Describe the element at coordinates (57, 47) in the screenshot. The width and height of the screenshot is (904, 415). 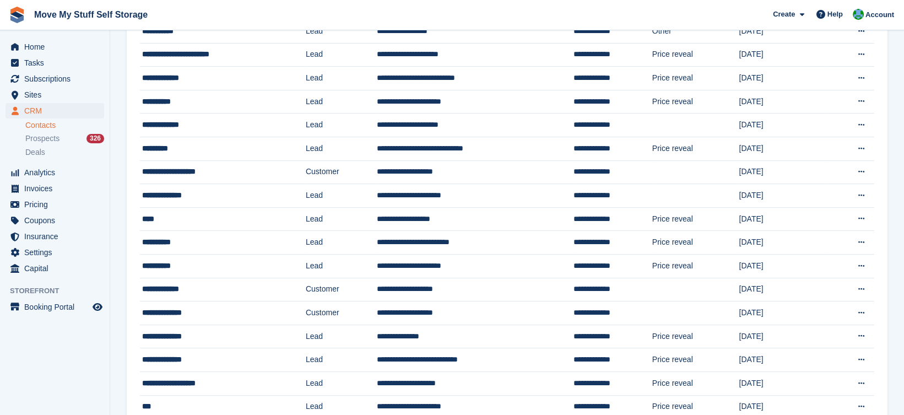
I see `span: Home` at that location.